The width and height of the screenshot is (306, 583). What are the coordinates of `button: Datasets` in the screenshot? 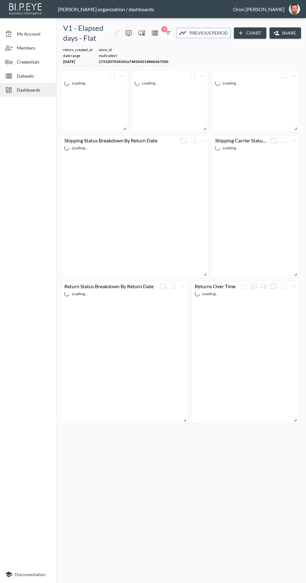 It's located at (155, 33).